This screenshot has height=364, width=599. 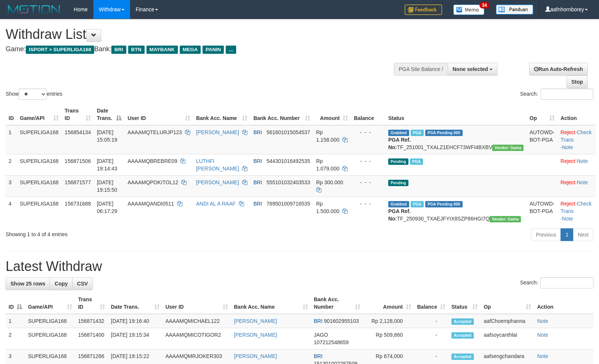 I want to click on img: Button%20Memo.svg, so click(x=469, y=9).